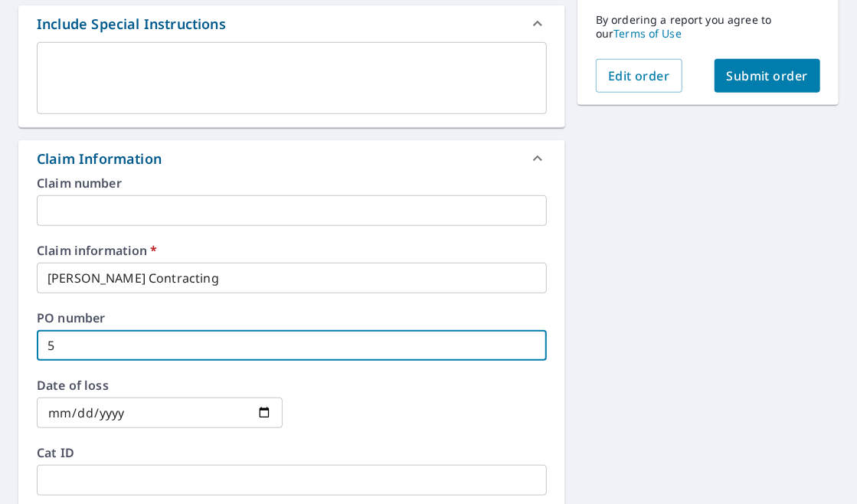  Describe the element at coordinates (768, 76) in the screenshot. I see `span: Submit order` at that location.